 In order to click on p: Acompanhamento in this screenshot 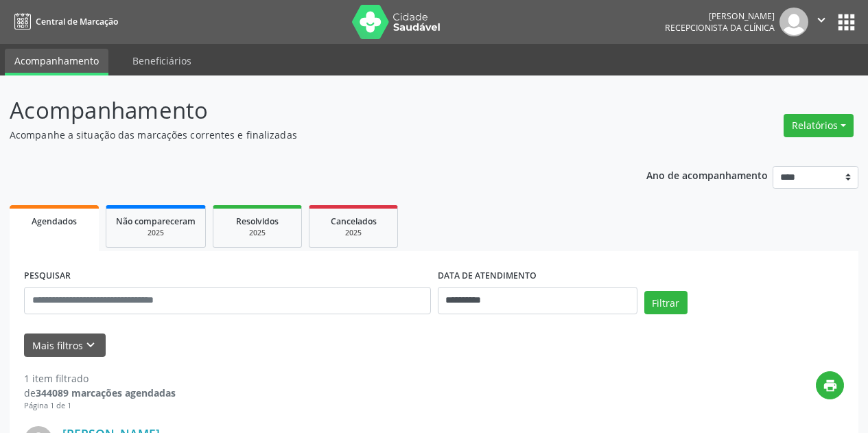, I will do `click(306, 111)`.